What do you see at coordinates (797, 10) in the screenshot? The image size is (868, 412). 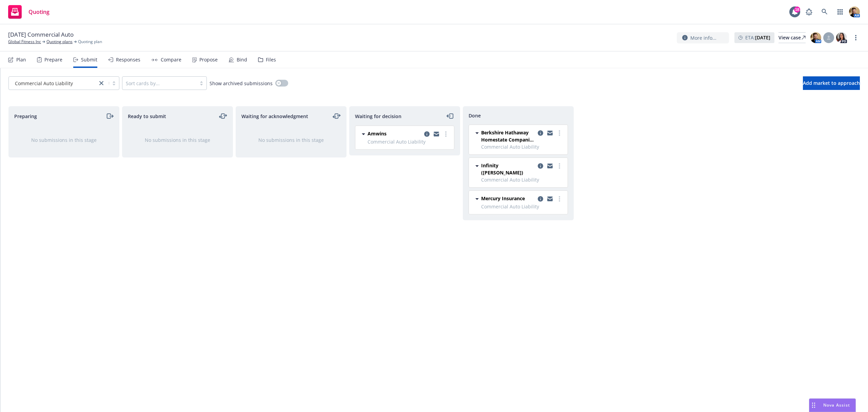 I see `div: 18` at bounding box center [797, 10].